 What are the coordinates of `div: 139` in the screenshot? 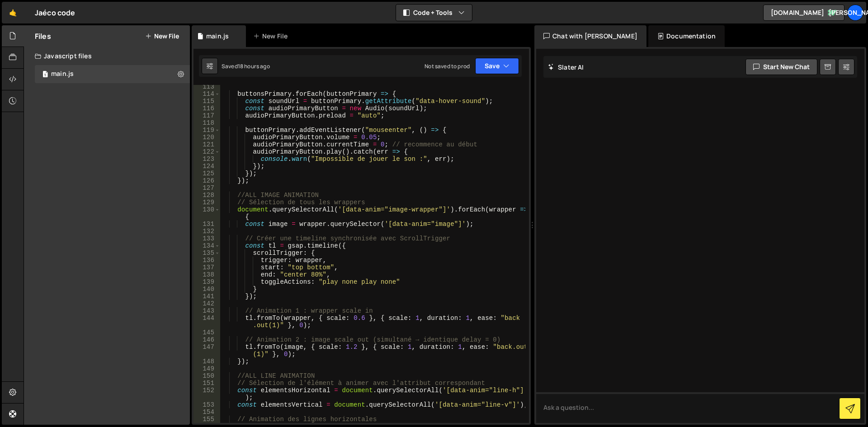 It's located at (206, 282).